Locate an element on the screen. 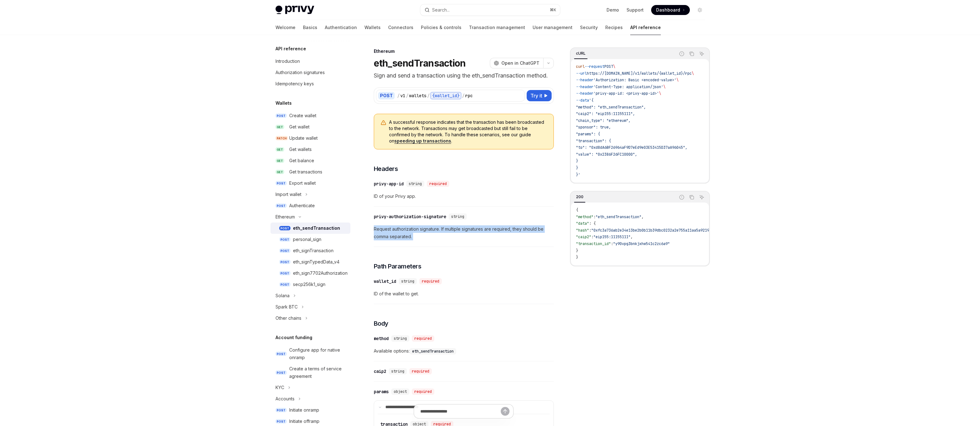 Image resolution: width=980 pixels, height=426 pixels. span: Dashboard is located at coordinates (668, 10).